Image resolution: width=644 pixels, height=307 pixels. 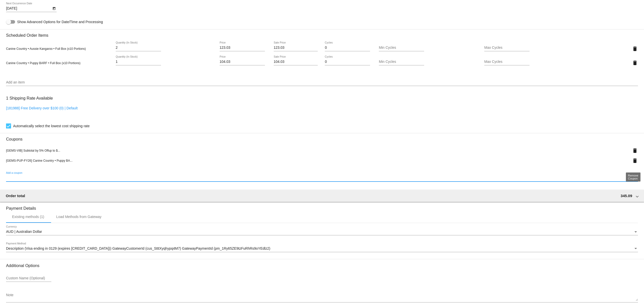 I want to click on h3: Payment Details, so click(x=322, y=206).